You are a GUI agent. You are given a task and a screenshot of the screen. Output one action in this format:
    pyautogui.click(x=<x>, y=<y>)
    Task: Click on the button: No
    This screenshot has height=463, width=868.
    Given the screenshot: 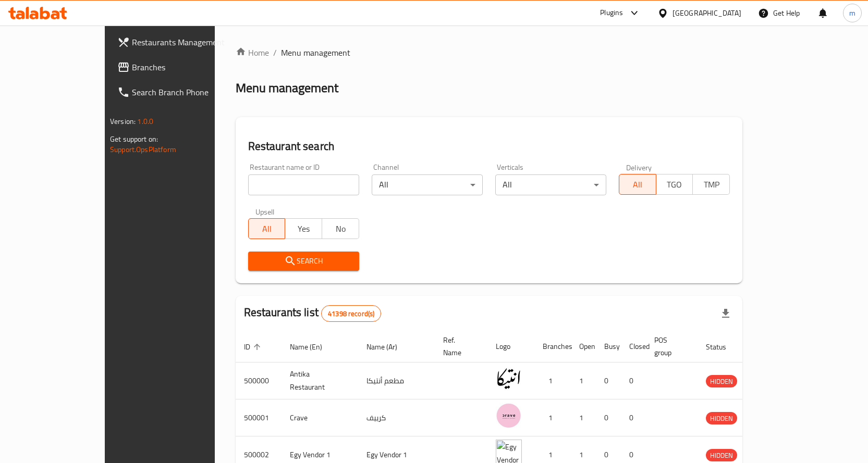 What is the action you would take?
    pyautogui.click(x=341, y=229)
    